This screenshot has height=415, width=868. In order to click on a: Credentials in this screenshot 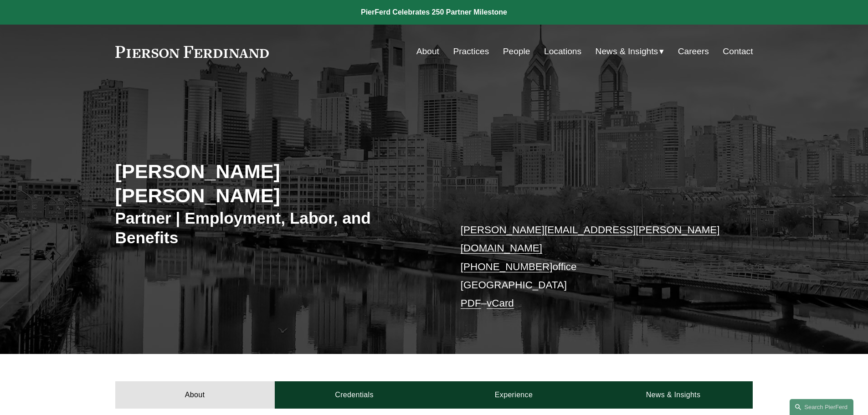, I will do `click(355, 395)`.